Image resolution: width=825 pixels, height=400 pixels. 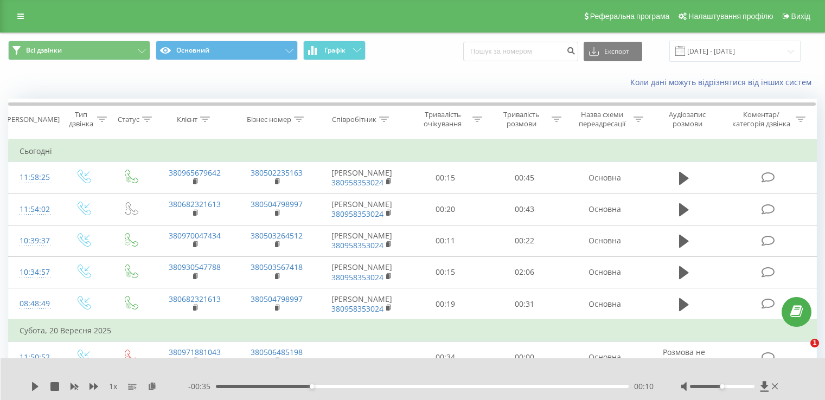 I want to click on button: Основний, so click(x=227, y=50).